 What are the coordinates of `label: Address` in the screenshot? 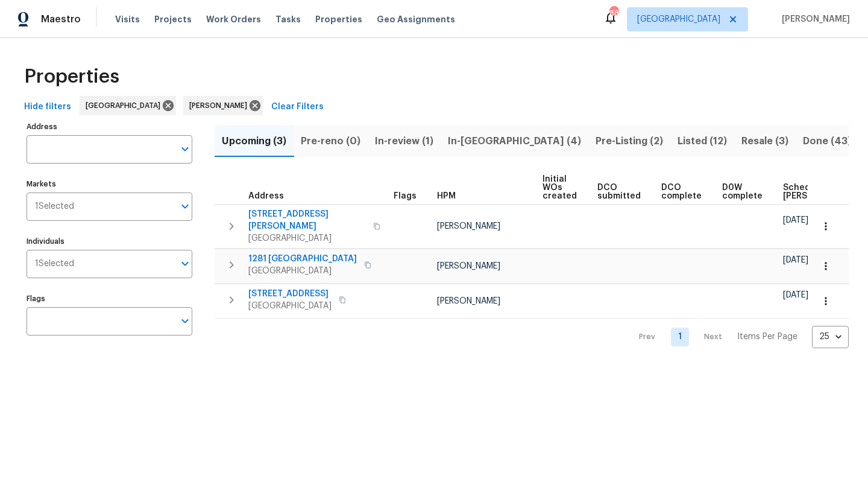 It's located at (109, 127).